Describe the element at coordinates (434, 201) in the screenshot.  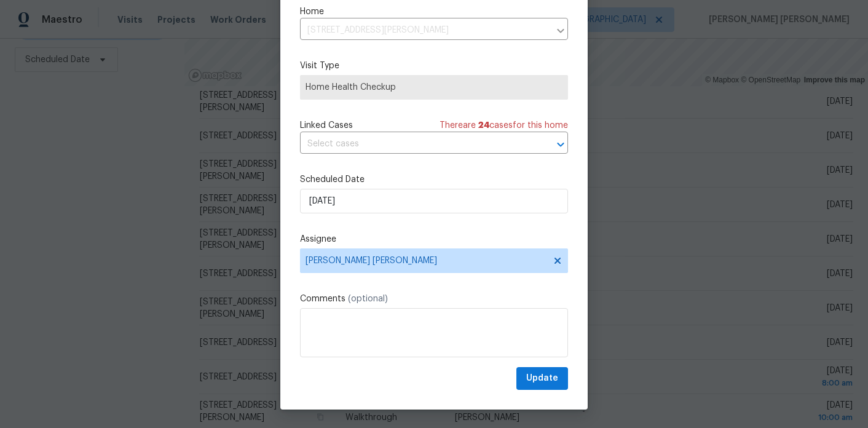
I see `input: M/D/YYYY` at that location.